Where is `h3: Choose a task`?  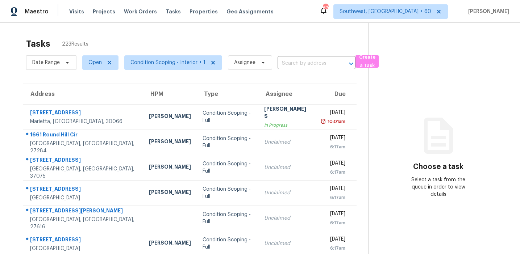
h3: Choose a task is located at coordinates (438, 167).